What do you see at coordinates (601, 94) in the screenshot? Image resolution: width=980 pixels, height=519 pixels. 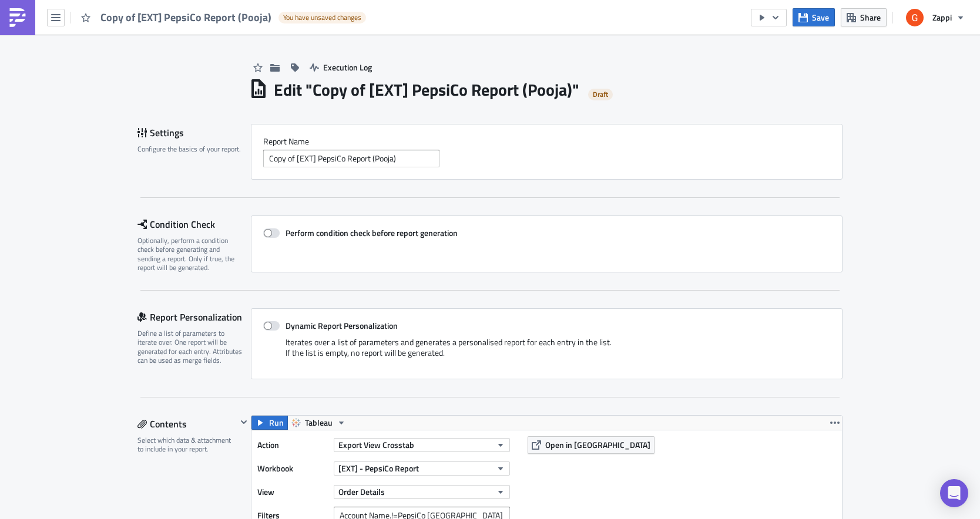 I see `span: Draft` at bounding box center [601, 94].